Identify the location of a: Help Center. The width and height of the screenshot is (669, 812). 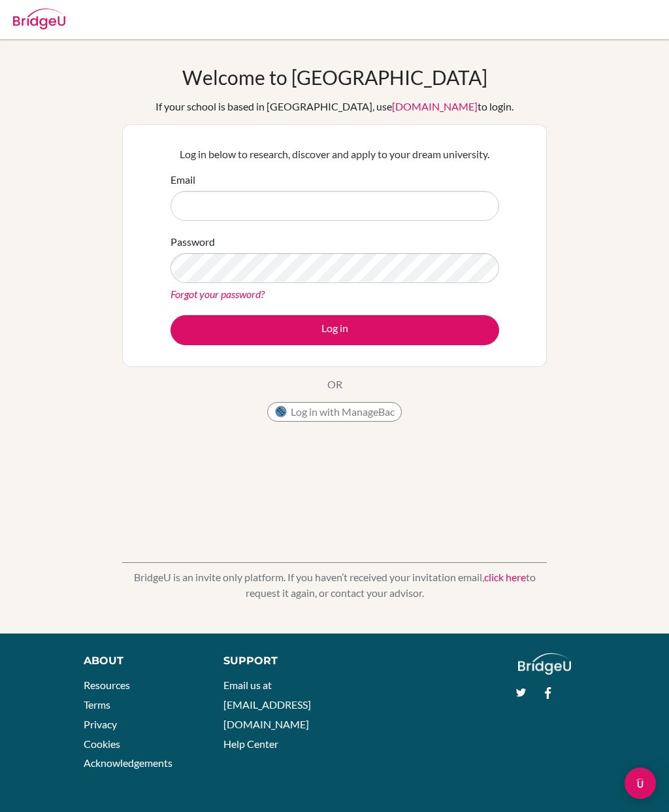
(251, 743).